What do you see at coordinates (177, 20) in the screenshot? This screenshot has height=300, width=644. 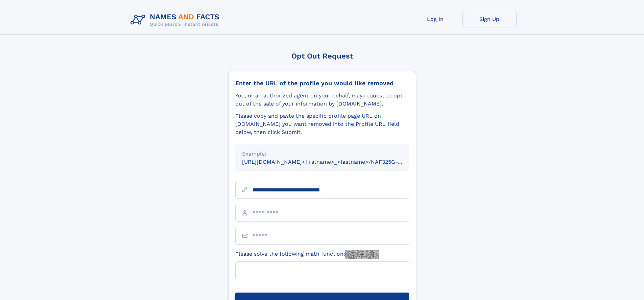 I see `img: Logo Names and Facts` at bounding box center [177, 20].